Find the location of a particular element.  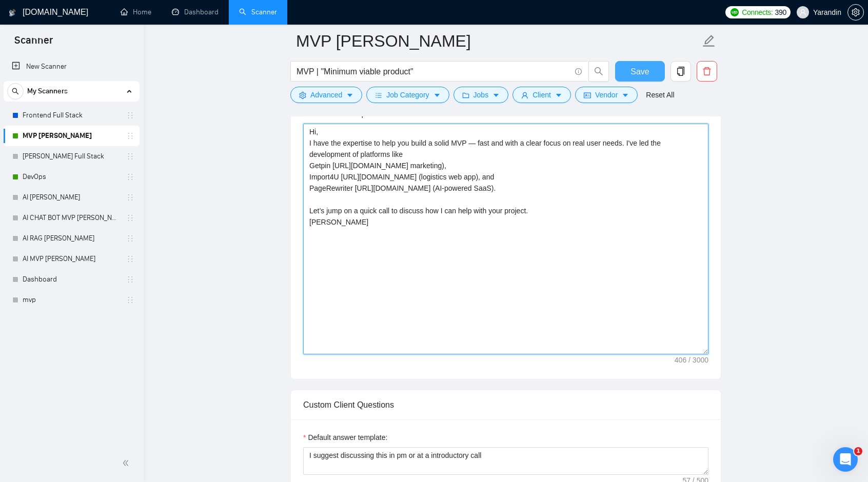

button: barsJob Categorycaret-down is located at coordinates (407, 95).